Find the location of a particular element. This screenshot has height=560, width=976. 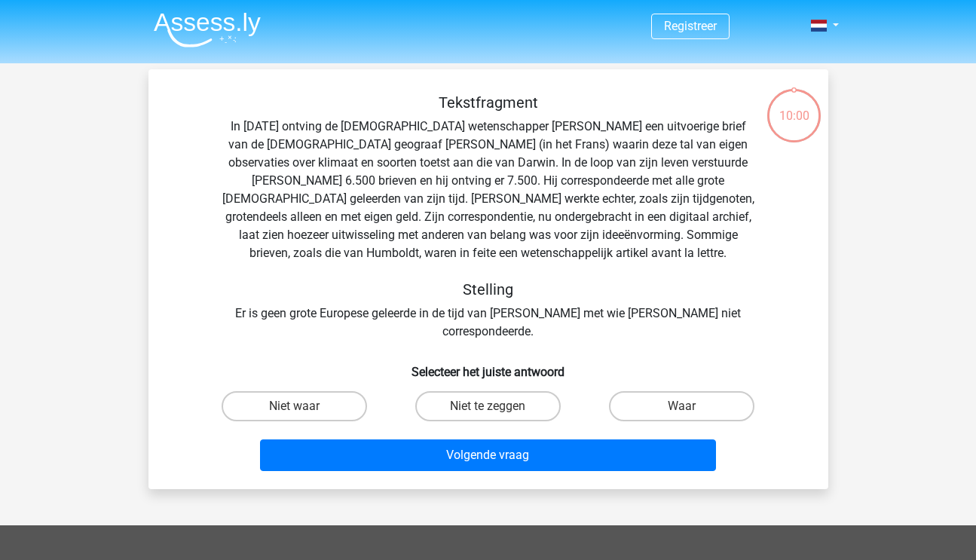

img: Assessly is located at coordinates (207, 30).